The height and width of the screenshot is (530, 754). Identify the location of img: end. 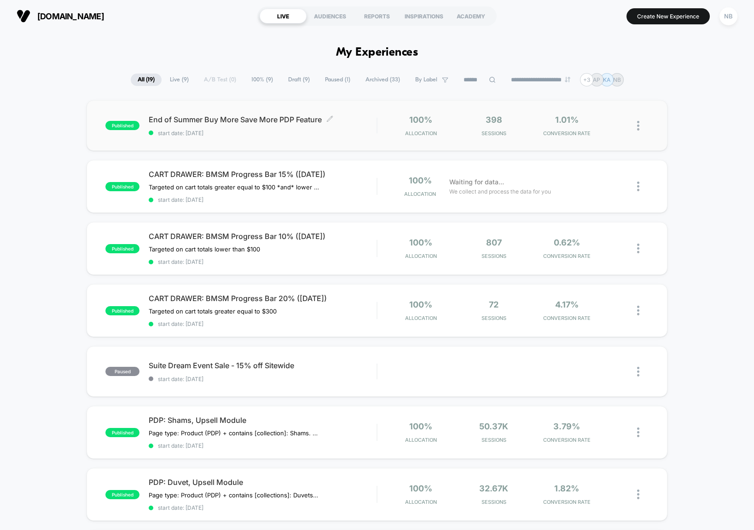
(567, 80).